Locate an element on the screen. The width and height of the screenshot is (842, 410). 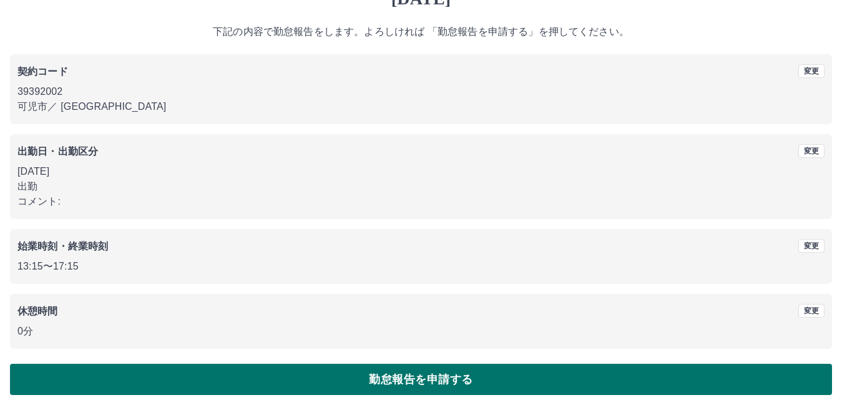
b: 契約コード is located at coordinates (42, 71).